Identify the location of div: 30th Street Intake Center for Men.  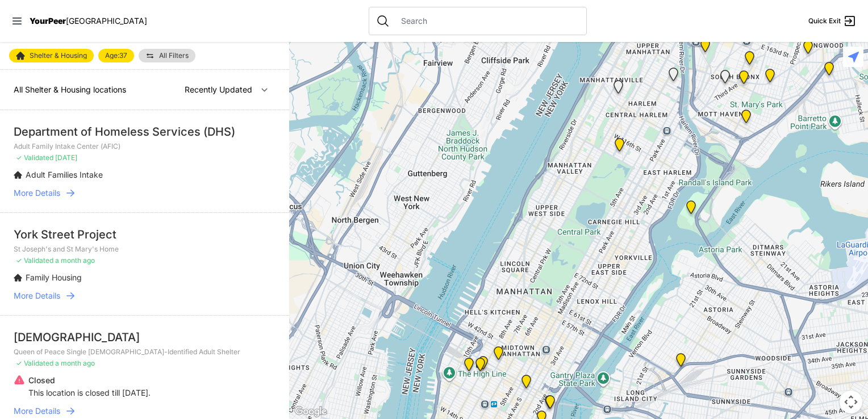
(550, 404).